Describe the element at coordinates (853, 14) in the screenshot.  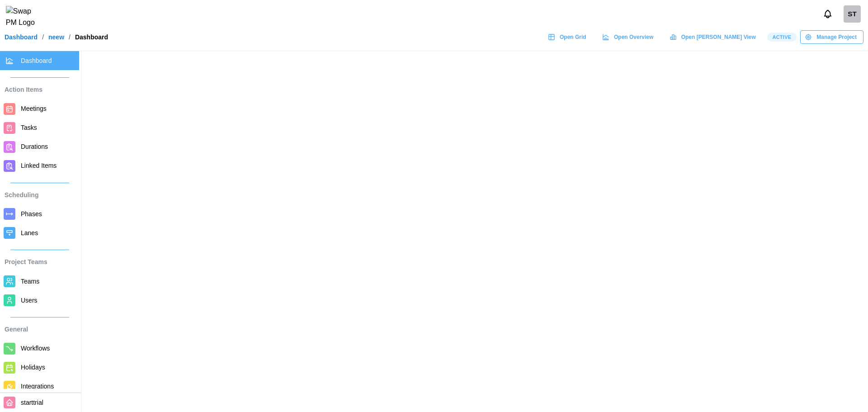
I see `div: ST` at that location.